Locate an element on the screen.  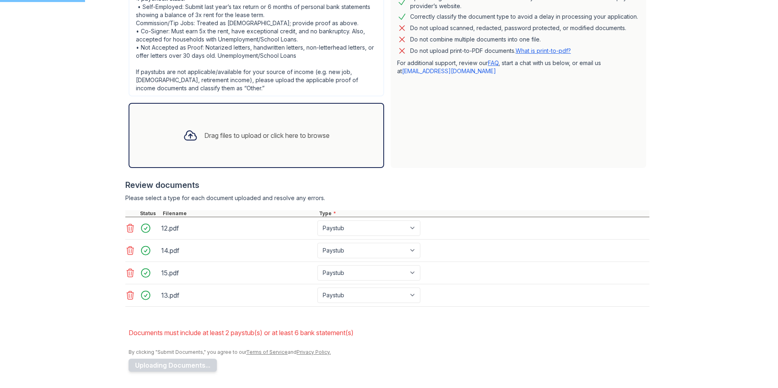
button: Uploading Documents... is located at coordinates (173, 366).